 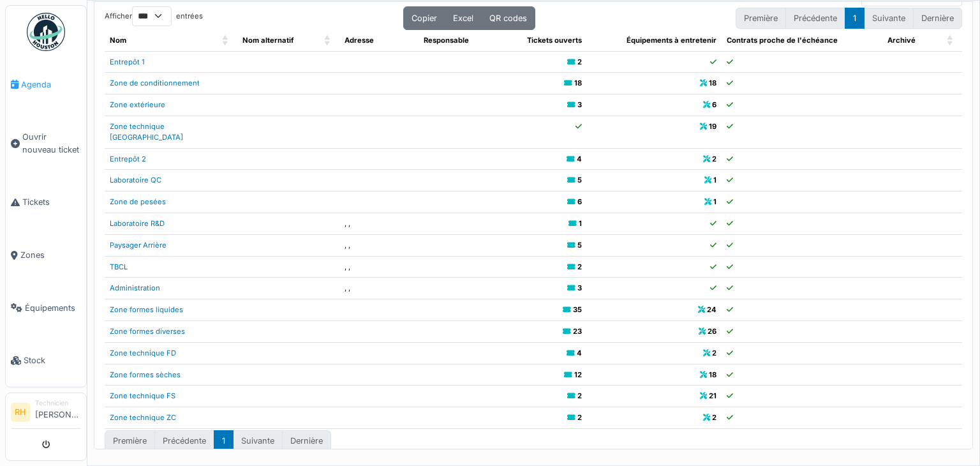 I want to click on span: Stock, so click(x=52, y=360).